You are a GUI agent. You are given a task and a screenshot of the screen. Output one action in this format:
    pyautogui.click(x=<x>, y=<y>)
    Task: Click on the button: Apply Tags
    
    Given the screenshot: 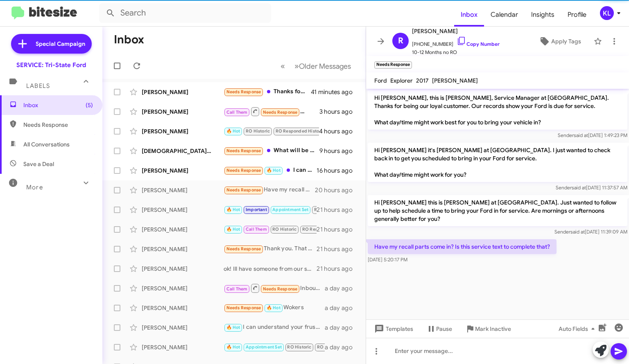 What is the action you would take?
    pyautogui.click(x=560, y=42)
    